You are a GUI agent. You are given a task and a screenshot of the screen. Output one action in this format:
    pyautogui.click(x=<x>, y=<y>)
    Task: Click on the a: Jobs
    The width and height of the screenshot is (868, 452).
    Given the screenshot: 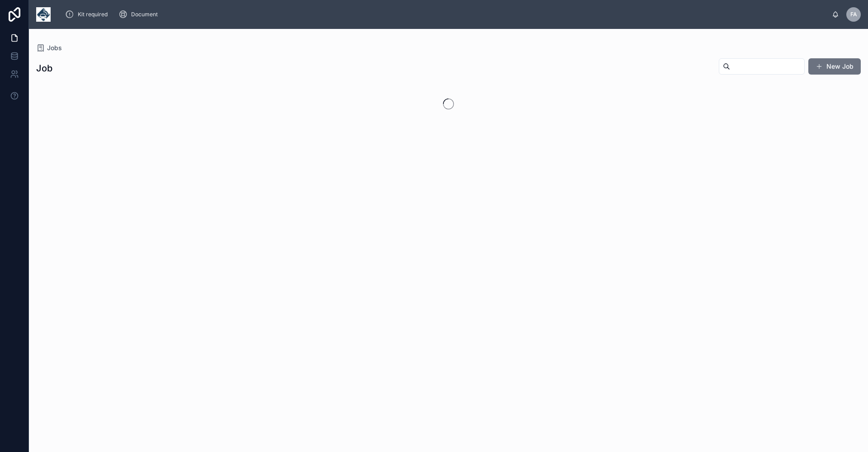 What is the action you would take?
    pyautogui.click(x=49, y=48)
    